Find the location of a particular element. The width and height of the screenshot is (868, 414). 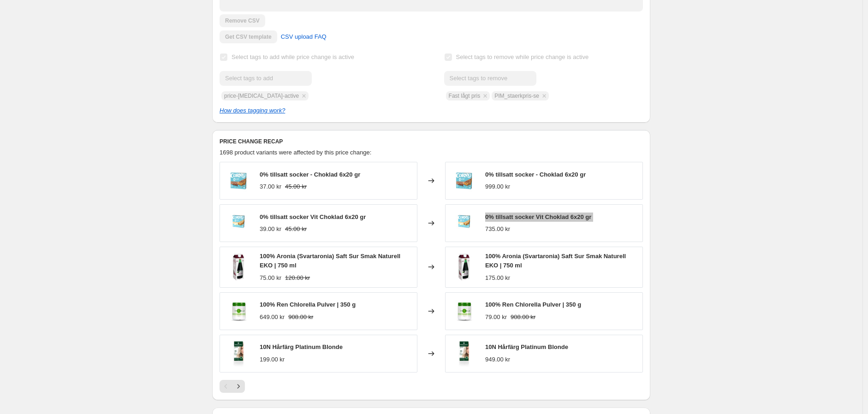

div: 649.00 kr is located at coordinates (272, 317).